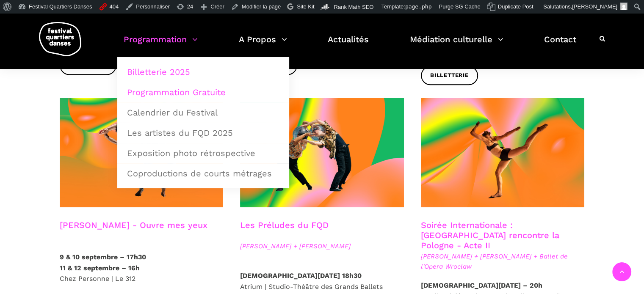 The image size is (644, 294). What do you see at coordinates (160, 44) in the screenshot?
I see `a: Programmation` at bounding box center [160, 44].